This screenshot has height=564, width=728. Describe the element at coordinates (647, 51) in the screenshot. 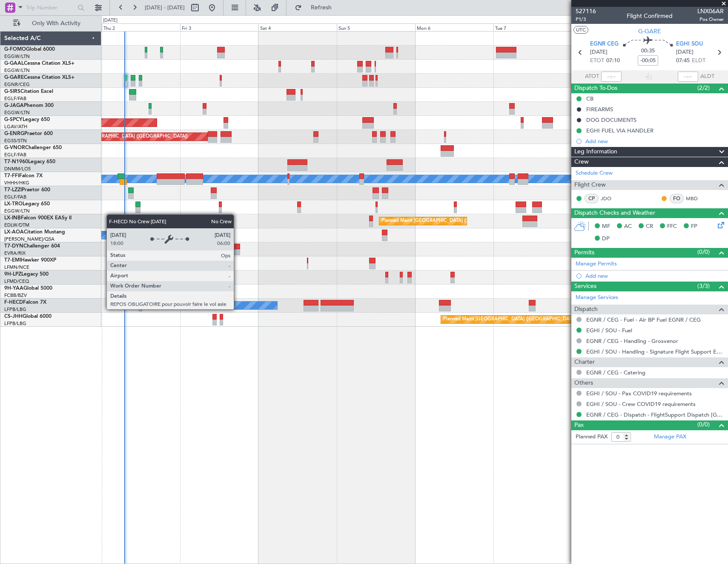

I see `span: 00:35` at that location.